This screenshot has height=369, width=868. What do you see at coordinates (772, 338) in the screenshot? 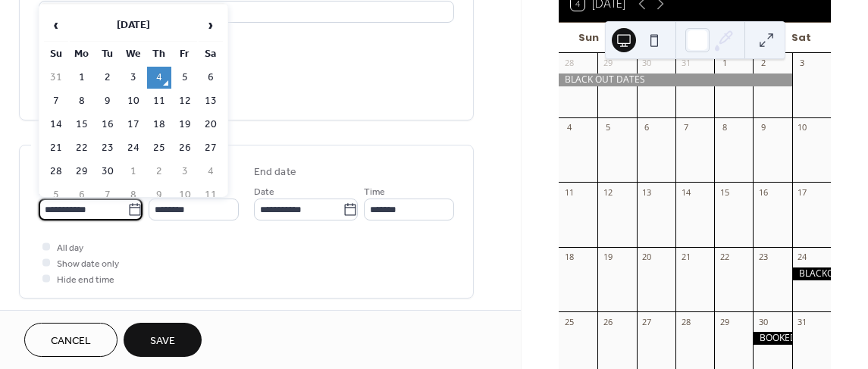
I see `div: BOOKED` at bounding box center [772, 338].